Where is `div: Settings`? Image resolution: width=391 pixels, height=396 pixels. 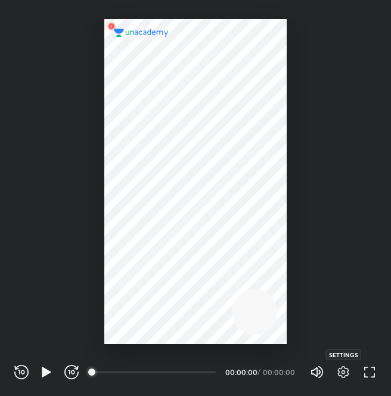
div: Settings is located at coordinates (344, 354).